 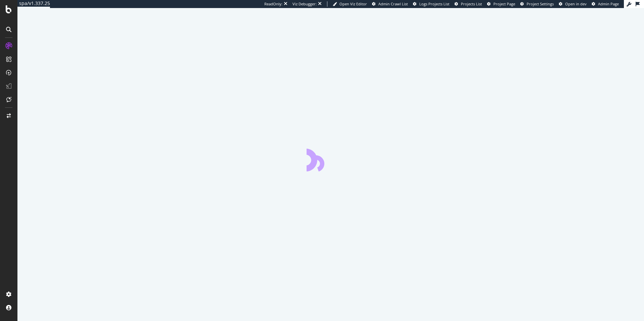 What do you see at coordinates (331, 159) in the screenshot?
I see `div: animation` at bounding box center [331, 159].